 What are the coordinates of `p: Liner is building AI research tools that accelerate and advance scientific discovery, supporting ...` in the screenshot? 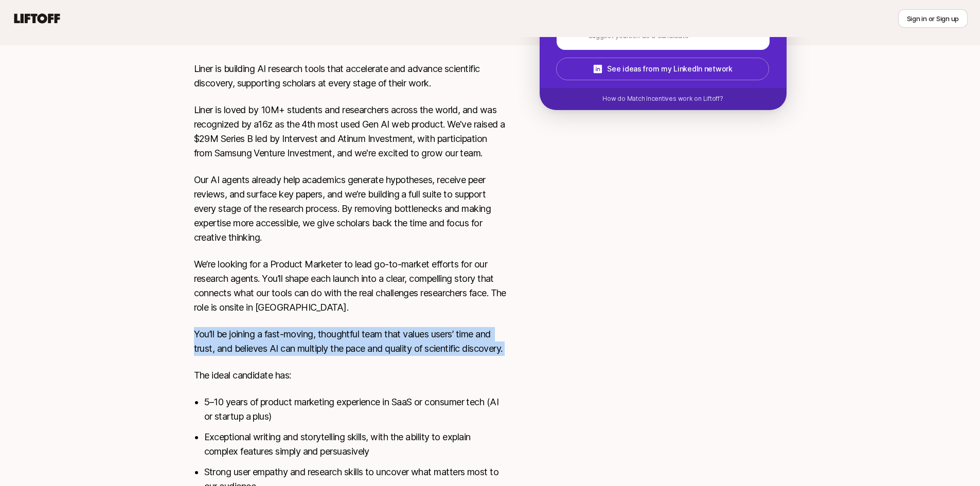 It's located at (350, 76).